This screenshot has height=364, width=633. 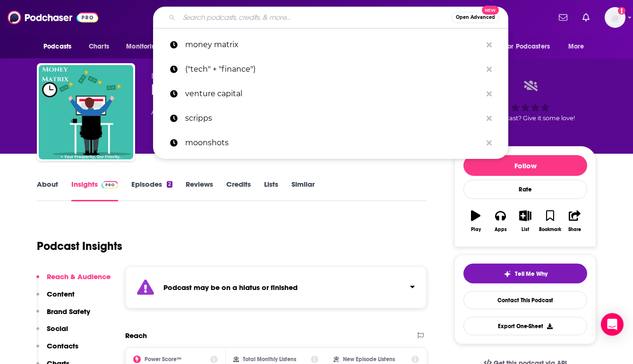 I want to click on p: venture capital, so click(x=334, y=94).